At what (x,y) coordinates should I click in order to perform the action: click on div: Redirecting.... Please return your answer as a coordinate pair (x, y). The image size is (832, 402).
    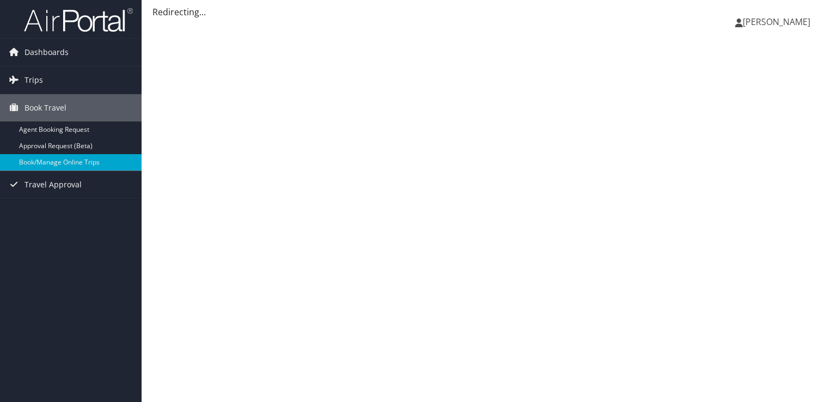
    Looking at the image, I should click on (487, 12).